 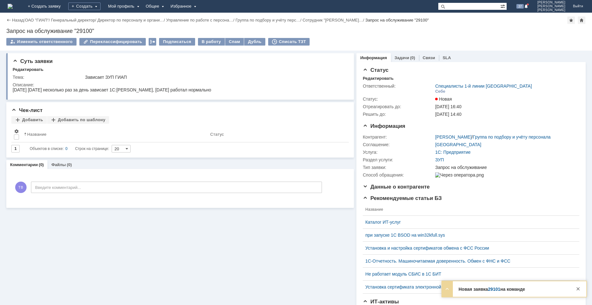 I want to click on div: Запрос на обслуживание, so click(x=506, y=167).